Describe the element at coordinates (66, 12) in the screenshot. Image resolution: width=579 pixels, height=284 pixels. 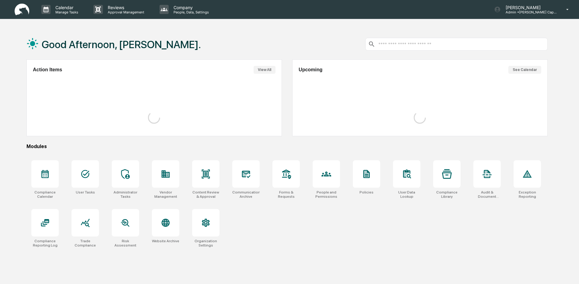
I see `p: Manage Tasks` at that location.